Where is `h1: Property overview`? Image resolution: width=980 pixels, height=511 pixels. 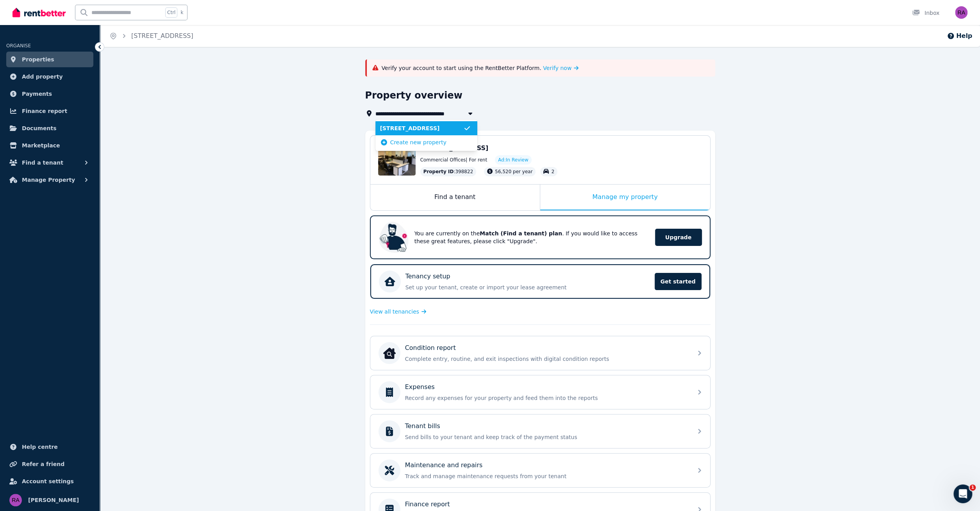 h1: Property overview is located at coordinates (413, 95).